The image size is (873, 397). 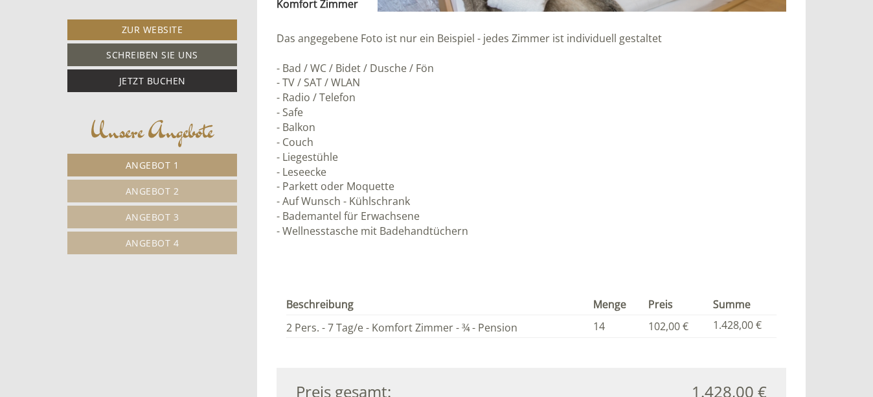 What do you see at coordinates (152, 216) in the screenshot?
I see `span: Angebot 3` at bounding box center [152, 216].